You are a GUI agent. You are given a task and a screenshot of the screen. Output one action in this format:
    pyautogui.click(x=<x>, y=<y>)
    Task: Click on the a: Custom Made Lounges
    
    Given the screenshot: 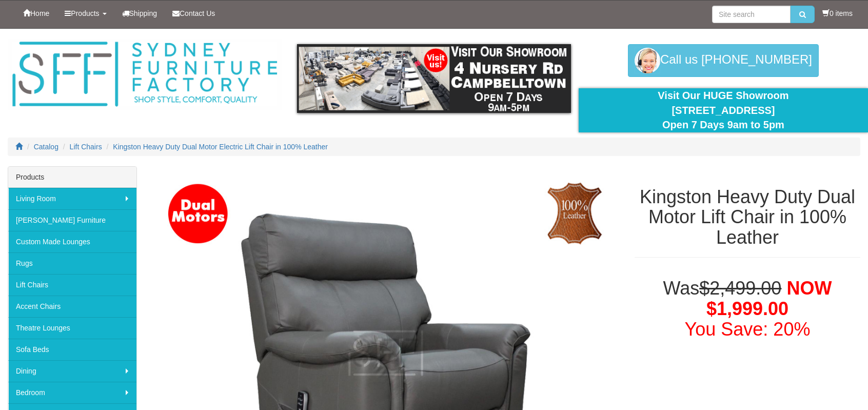 What is the action you would take?
    pyautogui.click(x=72, y=242)
    